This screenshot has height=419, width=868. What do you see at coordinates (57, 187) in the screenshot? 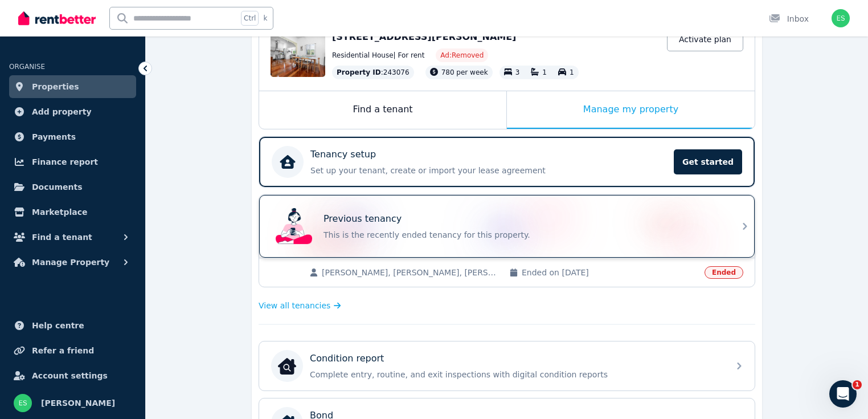
I see `span: Documents` at bounding box center [57, 187].